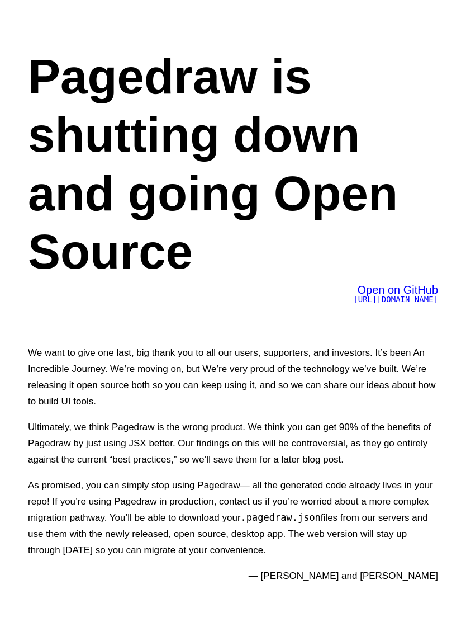  Describe the element at coordinates (233, 164) in the screenshot. I see `h1: Pagedraw is shutting down and going Open Source` at that location.